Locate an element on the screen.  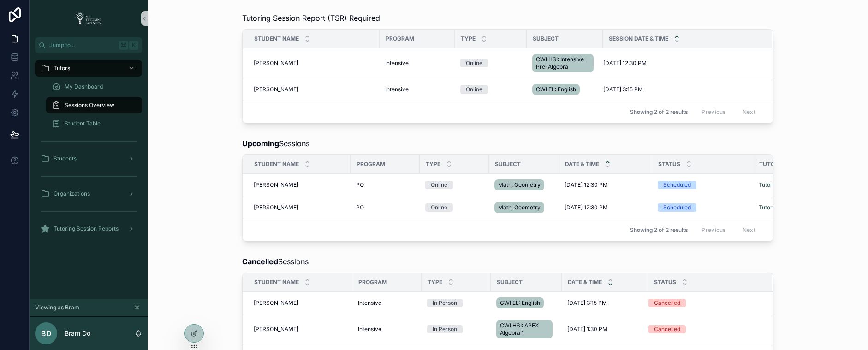
span: Students is located at coordinates (65, 159).